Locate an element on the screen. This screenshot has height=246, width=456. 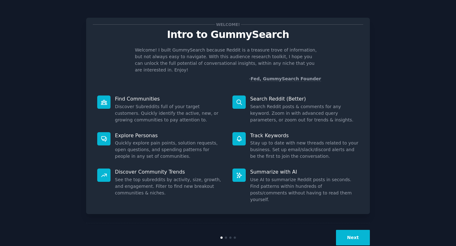
p: Discover Community Trends is located at coordinates (169, 172).